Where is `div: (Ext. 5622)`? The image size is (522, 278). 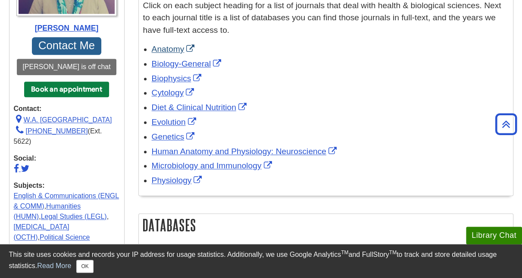 div: (Ext. 5622) is located at coordinates (67, 136).